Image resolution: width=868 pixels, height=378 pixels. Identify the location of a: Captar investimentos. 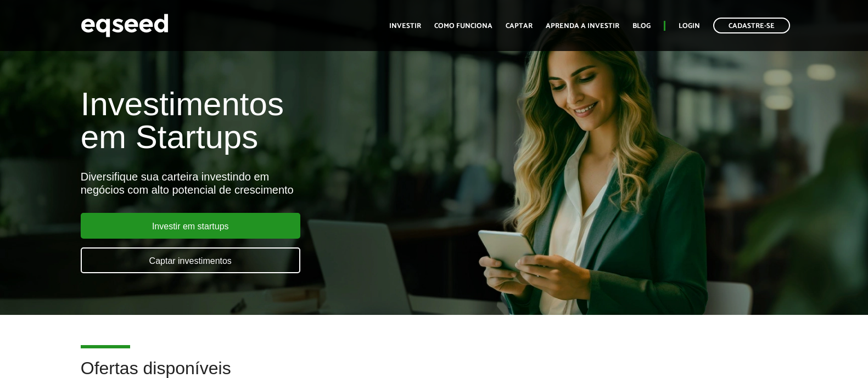
(190, 260).